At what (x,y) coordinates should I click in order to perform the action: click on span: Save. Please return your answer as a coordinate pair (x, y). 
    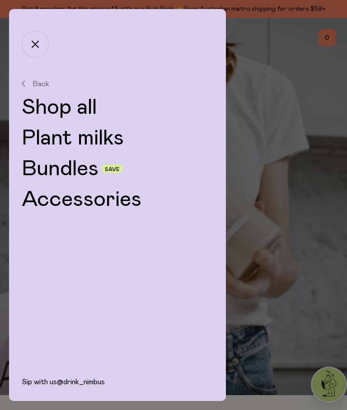
    Looking at the image, I should click on (112, 170).